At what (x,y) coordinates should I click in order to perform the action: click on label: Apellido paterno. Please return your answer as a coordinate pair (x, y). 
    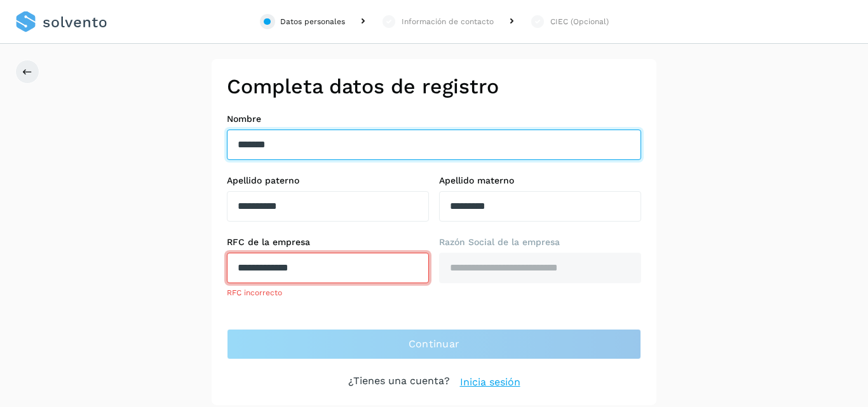
    Looking at the image, I should click on (328, 181).